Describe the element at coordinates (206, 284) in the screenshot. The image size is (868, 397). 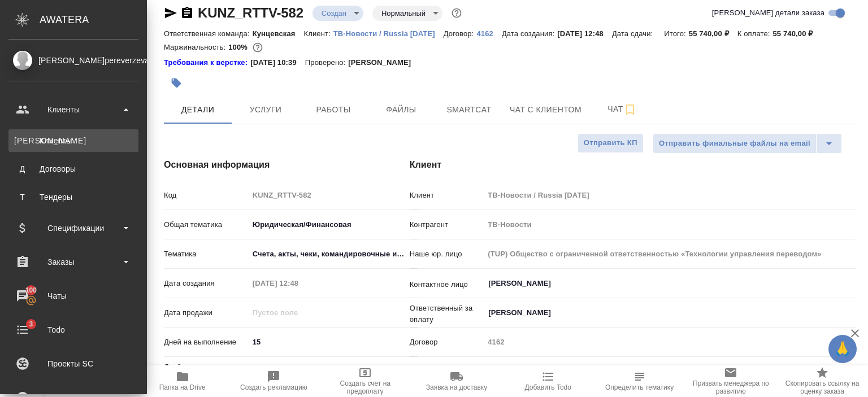
I see `p: Дата создания` at that location.